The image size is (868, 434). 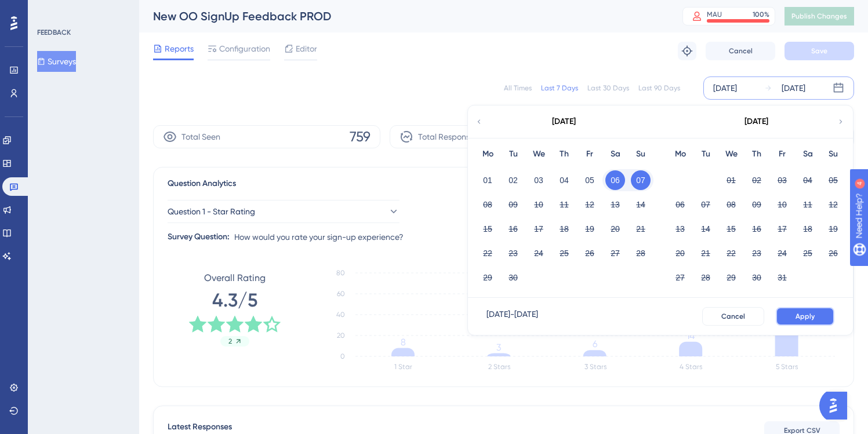 I want to click on button: 19, so click(x=833, y=229).